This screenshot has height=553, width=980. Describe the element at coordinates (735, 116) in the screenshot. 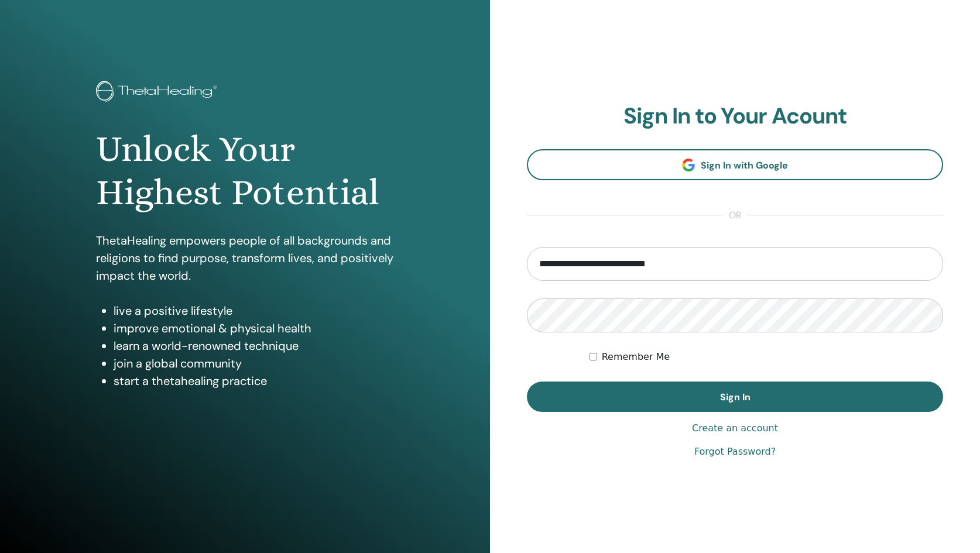

I see `h2: Sign In to Your Acount` at that location.